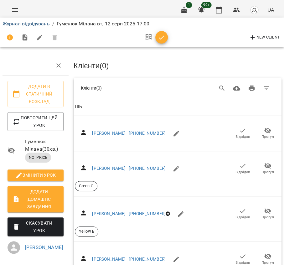 Image resolution: width=284 pixels, height=265 pixels. What do you see at coordinates (78, 107) in the screenshot?
I see `div: Sort` at bounding box center [78, 107].